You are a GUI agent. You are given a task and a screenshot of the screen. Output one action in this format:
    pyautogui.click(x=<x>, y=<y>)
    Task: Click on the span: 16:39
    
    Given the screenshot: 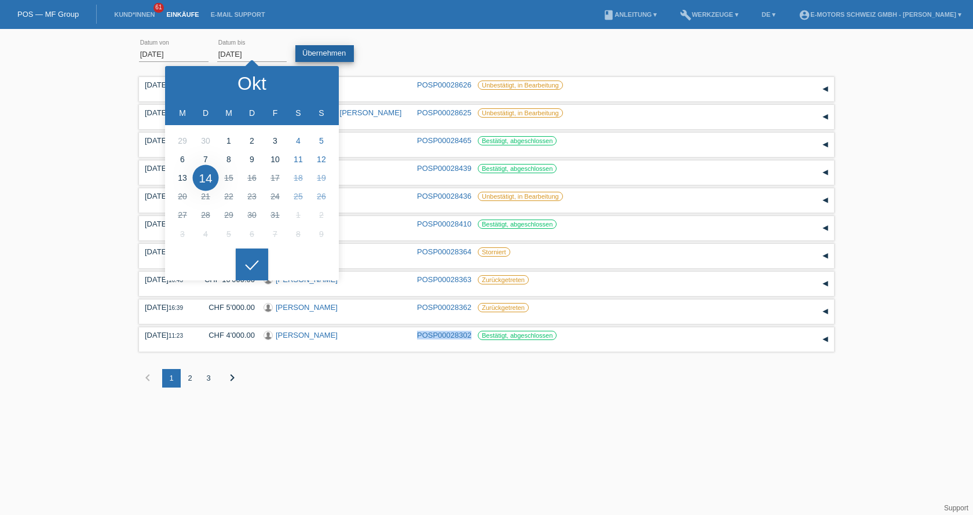 What is the action you would take?
    pyautogui.click(x=176, y=308)
    